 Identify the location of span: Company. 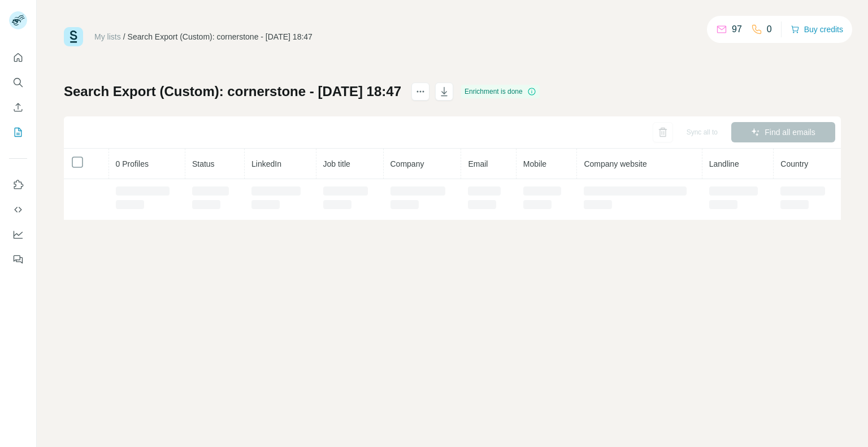
(408, 164).